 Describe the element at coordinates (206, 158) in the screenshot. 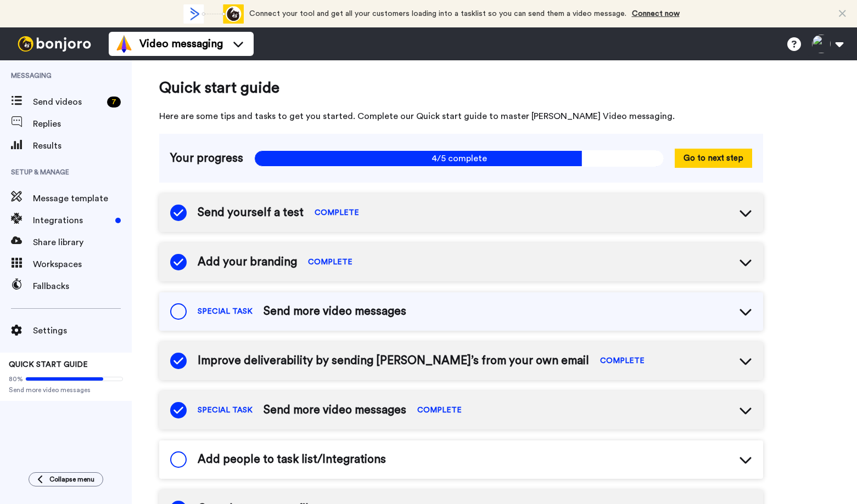

I see `span: Your progress` at that location.